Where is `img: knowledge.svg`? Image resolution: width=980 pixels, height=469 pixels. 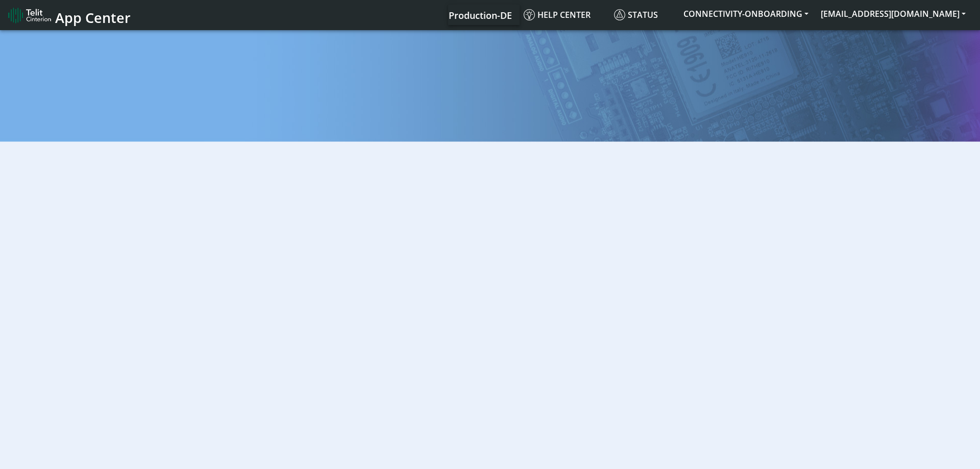 img: knowledge.svg is located at coordinates (530, 14).